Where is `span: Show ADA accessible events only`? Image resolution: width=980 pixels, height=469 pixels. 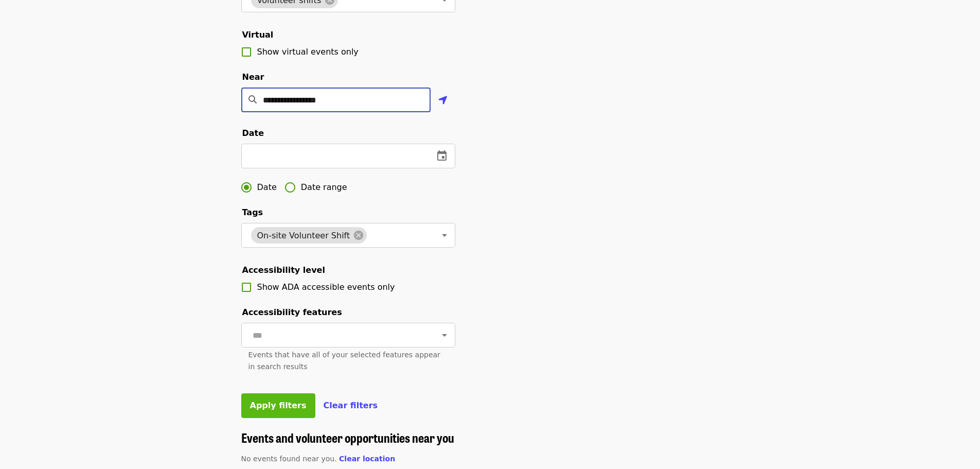
span: Show ADA accessible events only is located at coordinates (326, 287).